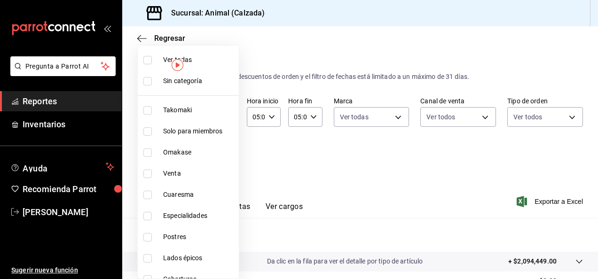  Describe the element at coordinates (199, 258) in the screenshot. I see `span: Lados épicos` at that location.